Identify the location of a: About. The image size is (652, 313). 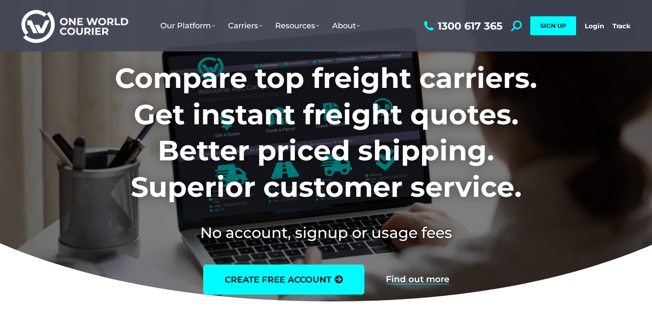
(346, 26).